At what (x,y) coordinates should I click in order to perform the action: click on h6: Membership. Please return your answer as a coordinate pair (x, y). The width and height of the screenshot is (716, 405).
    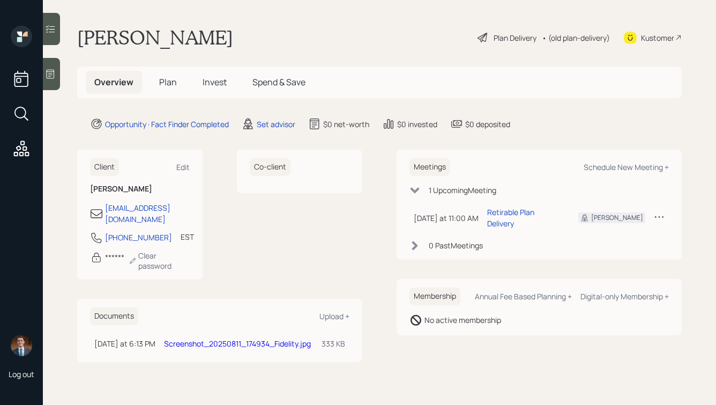
    Looking at the image, I should click on (435, 296).